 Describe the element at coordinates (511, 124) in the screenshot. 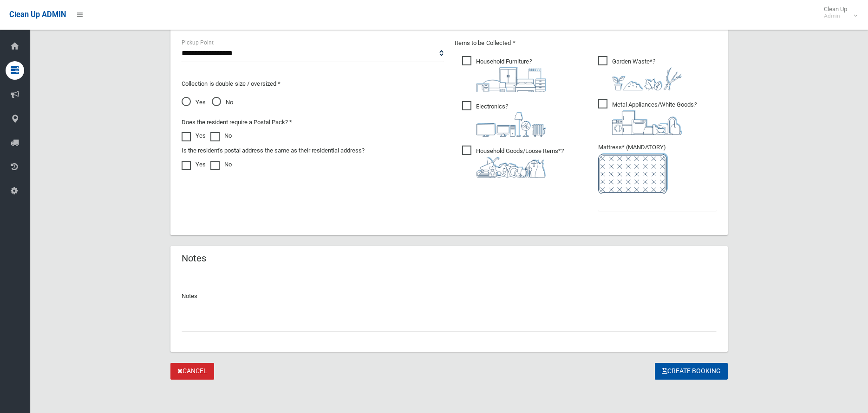

I see `img: 394712a680b73dbc3d2a6a3a7ffe5a07.png` at that location.